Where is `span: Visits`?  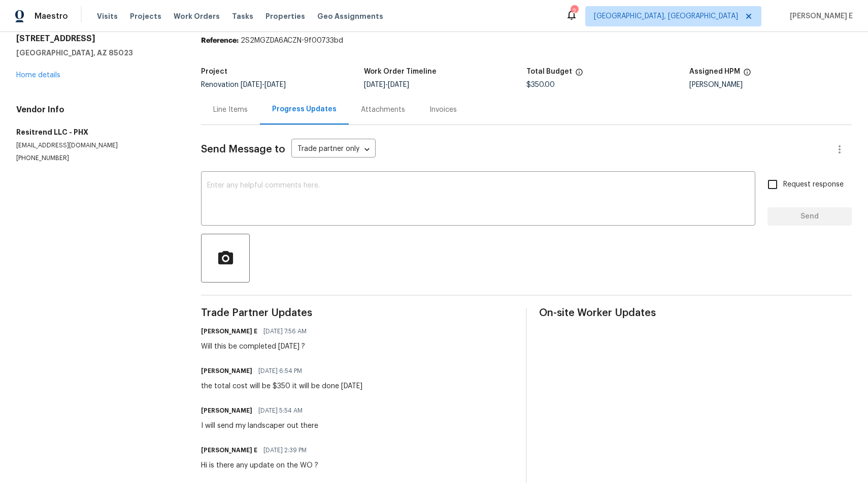
span: Visits is located at coordinates (107, 16).